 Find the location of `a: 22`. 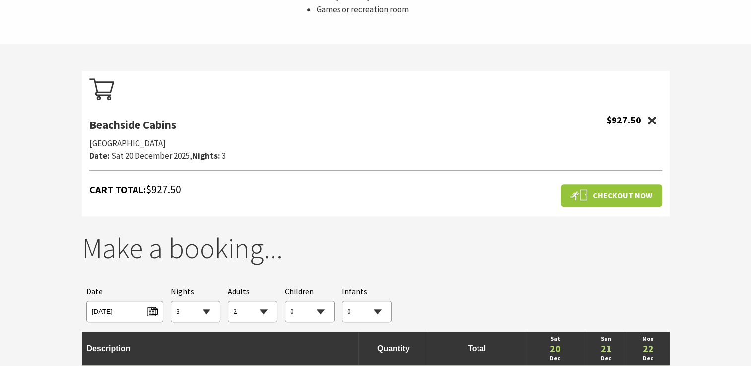

a: 22 is located at coordinates (648, 349).